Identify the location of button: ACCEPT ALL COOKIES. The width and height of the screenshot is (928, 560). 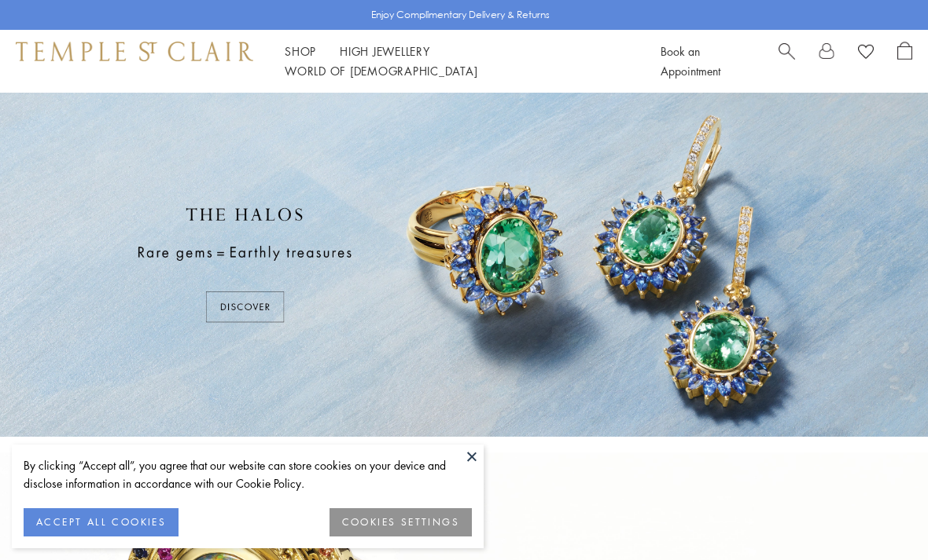
(101, 523).